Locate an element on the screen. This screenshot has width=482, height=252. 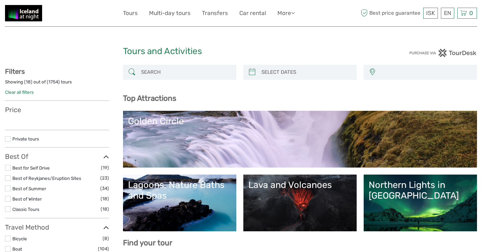
a: Lagoons, Nature Baths and Spas is located at coordinates (179, 203).